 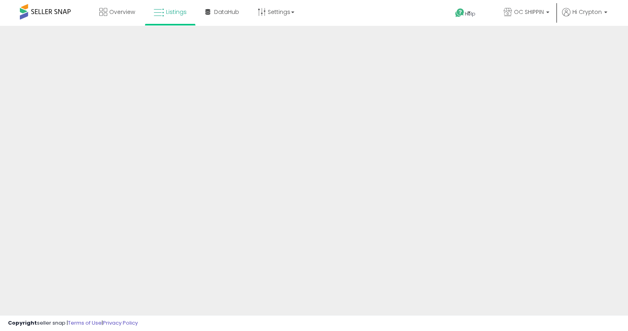 I want to click on span: Overview, so click(x=122, y=12).